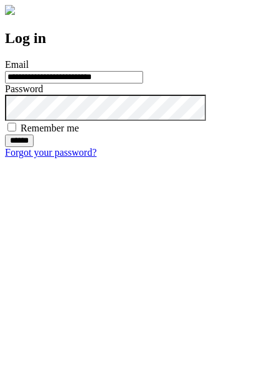 The height and width of the screenshot is (375, 280). What do you see at coordinates (140, 38) in the screenshot?
I see `h2: Log in` at bounding box center [140, 38].